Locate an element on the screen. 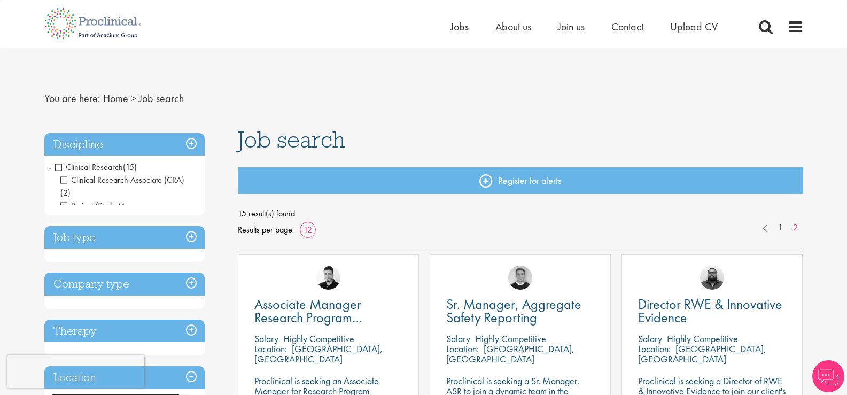  span: You are here: is located at coordinates (72, 98).